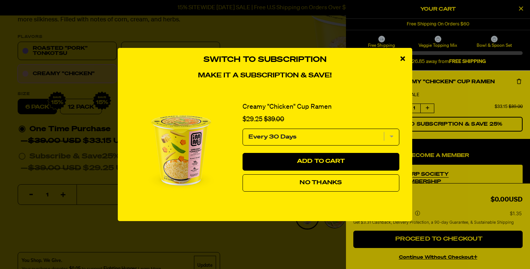  I want to click on div: 1 of 1, so click(265, 150).